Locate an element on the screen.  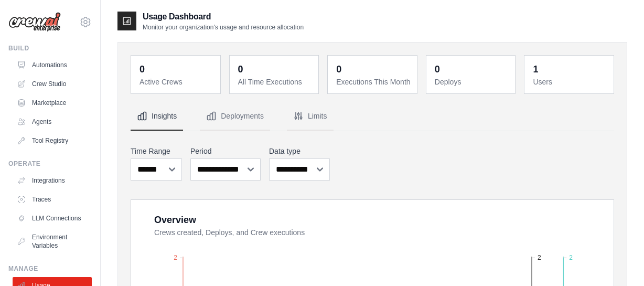
dt: Executions This Month is located at coordinates (373, 82).